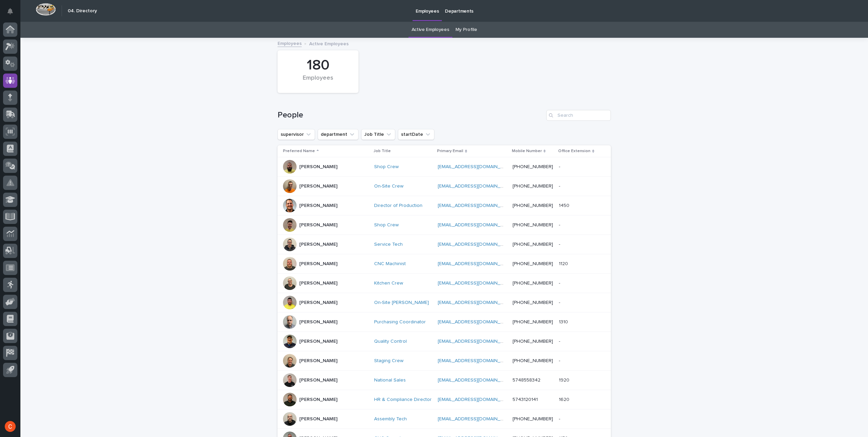 The width and height of the screenshot is (868, 437). I want to click on button: users-avatar, so click(10, 426).